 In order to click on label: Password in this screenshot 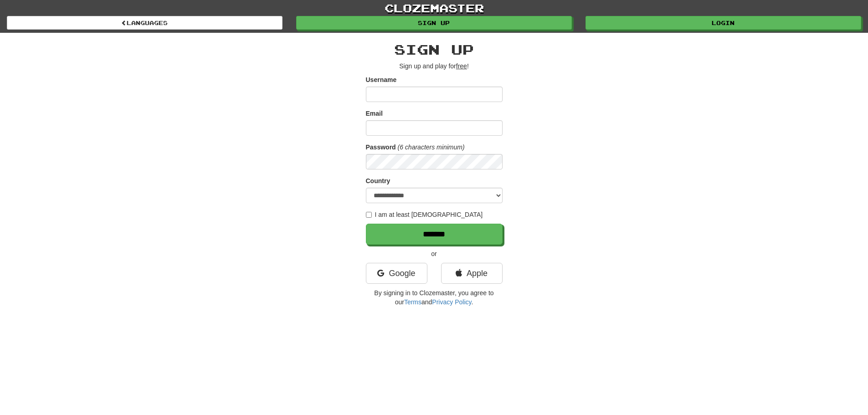, I will do `click(381, 147)`.